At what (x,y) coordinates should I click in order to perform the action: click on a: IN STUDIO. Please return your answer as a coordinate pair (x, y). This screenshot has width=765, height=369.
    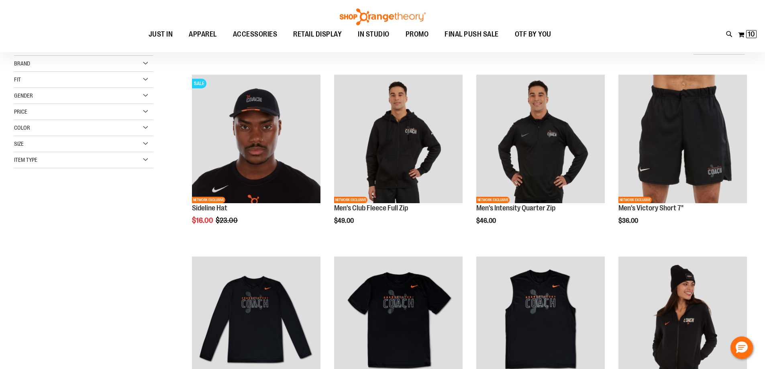
    Looking at the image, I should click on (373, 34).